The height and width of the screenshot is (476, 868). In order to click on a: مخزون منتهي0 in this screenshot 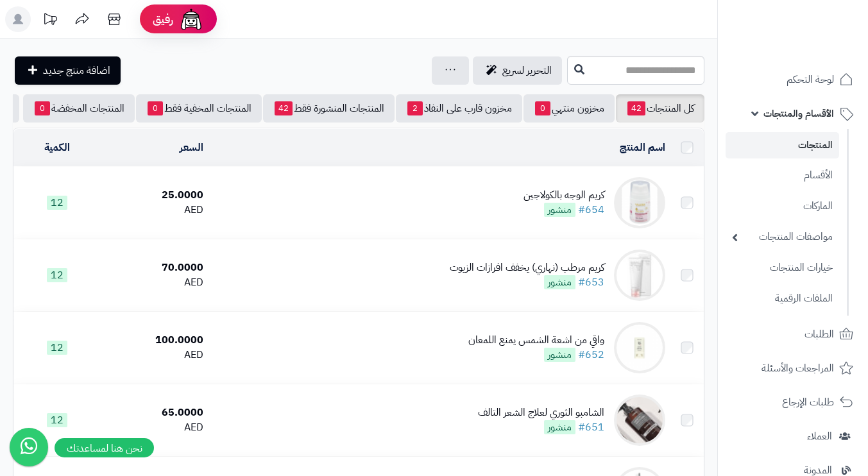, I will do `click(569, 109)`.